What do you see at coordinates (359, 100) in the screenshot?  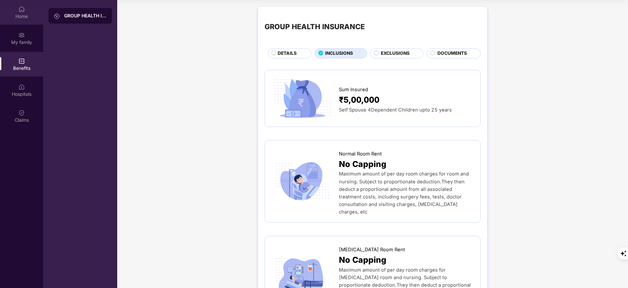 I see `span: ₹5,00,000` at bounding box center [359, 100].